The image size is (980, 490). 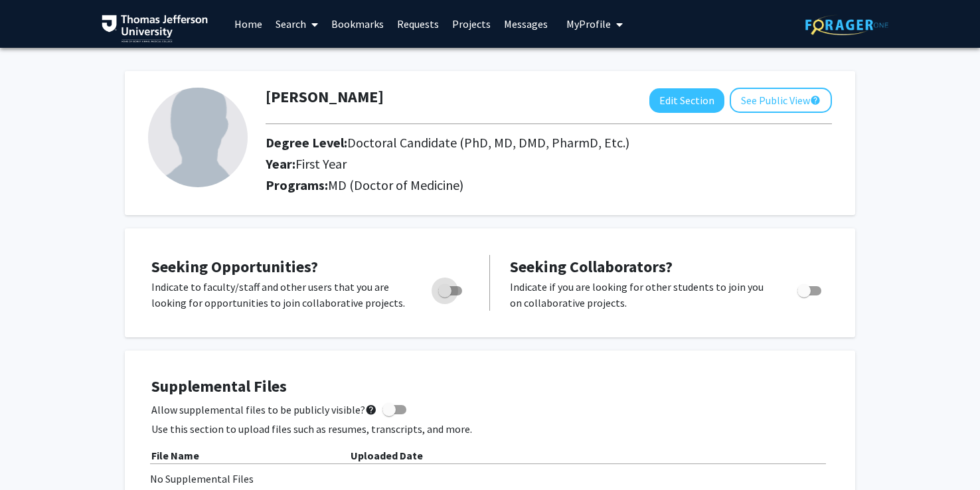 What do you see at coordinates (417, 24) in the screenshot?
I see `a: Requests` at bounding box center [417, 24].